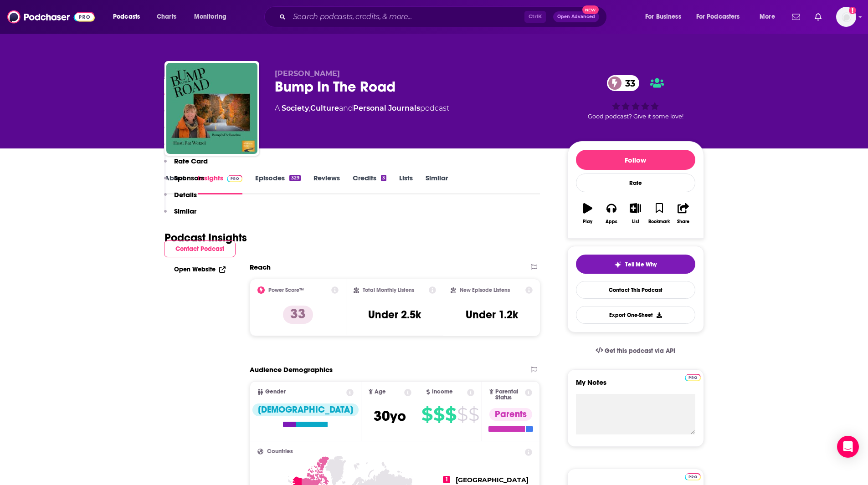 This screenshot has width=868, height=485. What do you see at coordinates (768, 16) in the screenshot?
I see `span: More` at bounding box center [768, 16].